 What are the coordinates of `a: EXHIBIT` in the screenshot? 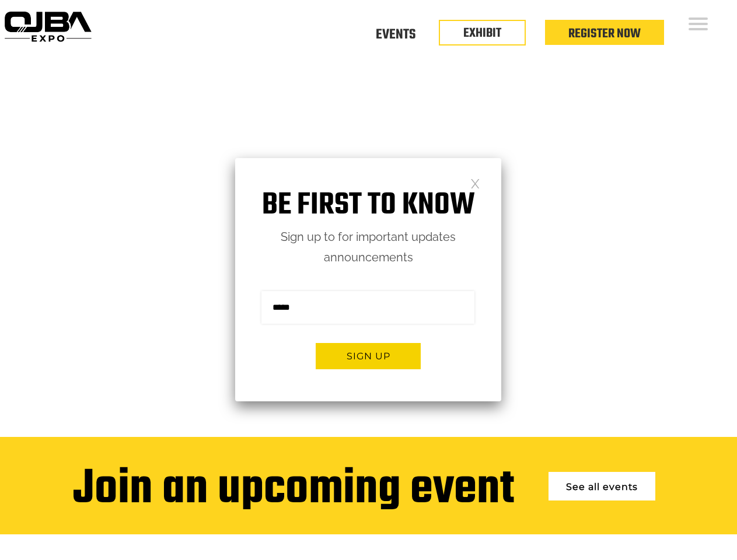 It's located at (482, 33).